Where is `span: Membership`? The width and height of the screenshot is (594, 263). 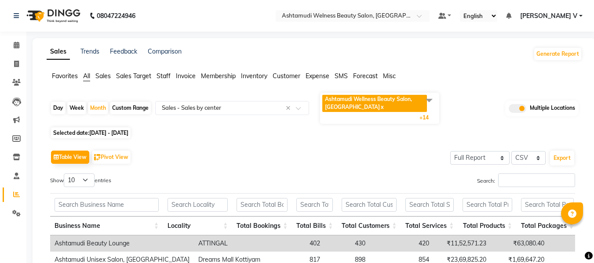 span: Membership is located at coordinates (218, 76).